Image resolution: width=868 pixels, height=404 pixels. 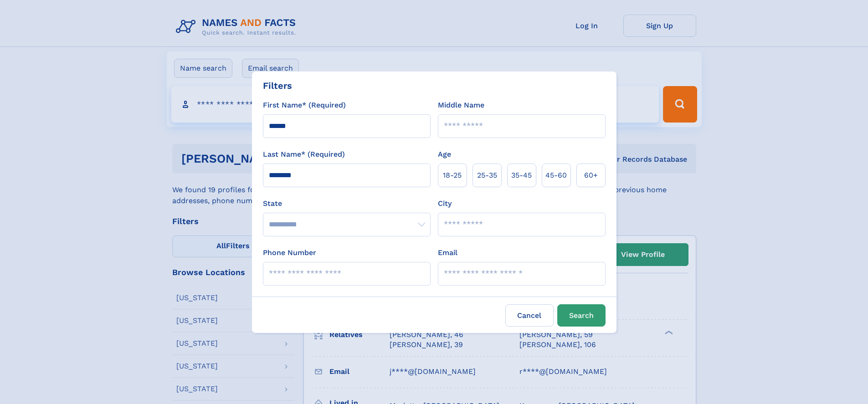 I want to click on label: Age, so click(x=444, y=154).